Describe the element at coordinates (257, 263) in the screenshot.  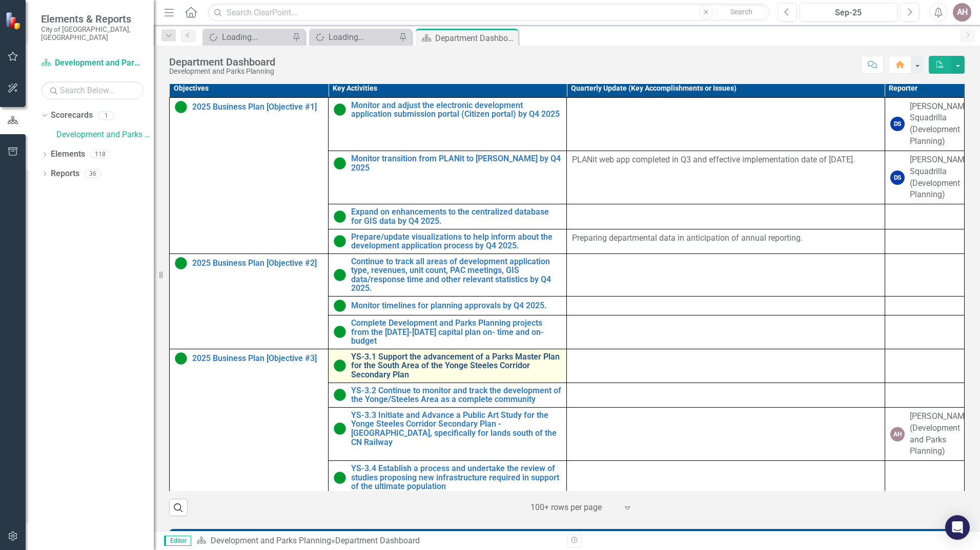
I see `a: 2025 Business Plan [Objective #2]` at that location.